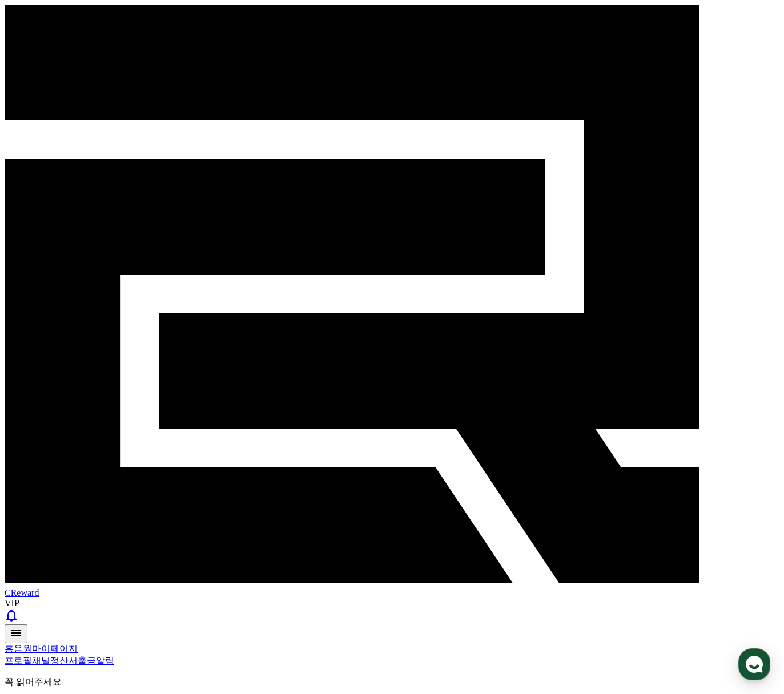 The width and height of the screenshot is (784, 694). I want to click on a: 음원, so click(23, 648).